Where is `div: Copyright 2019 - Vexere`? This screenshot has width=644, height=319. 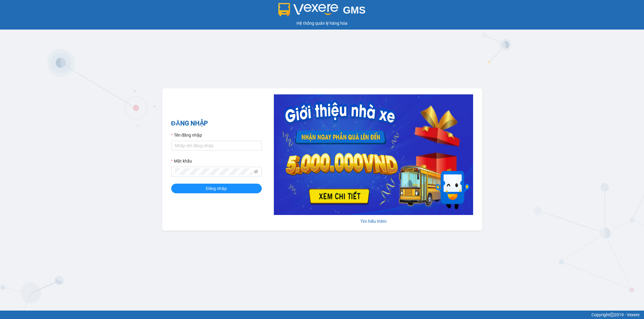
div: Copyright 2019 - Vexere is located at coordinates (322, 315).